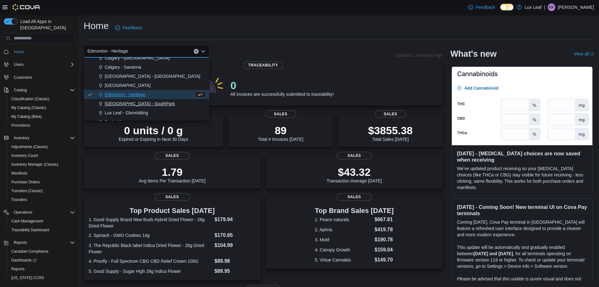 The height and width of the screenshot is (287, 599). Describe the element at coordinates (172, 155) in the screenshot. I see `span: Sales` at that location.